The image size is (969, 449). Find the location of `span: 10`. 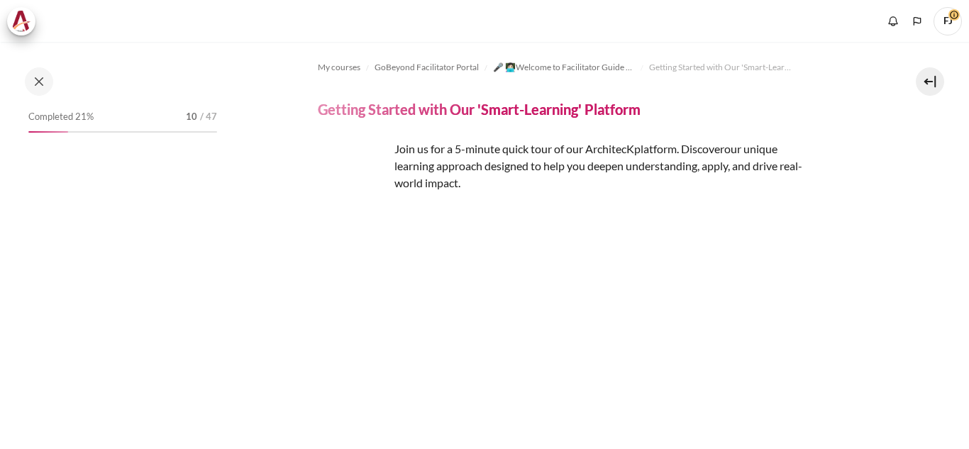

span: 10 is located at coordinates (192, 117).